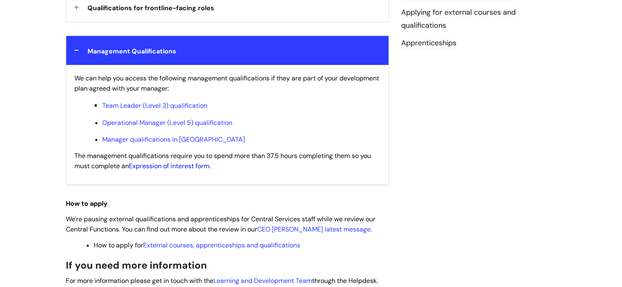 The height and width of the screenshot is (287, 622). I want to click on a: Expression of interest form, so click(169, 166).